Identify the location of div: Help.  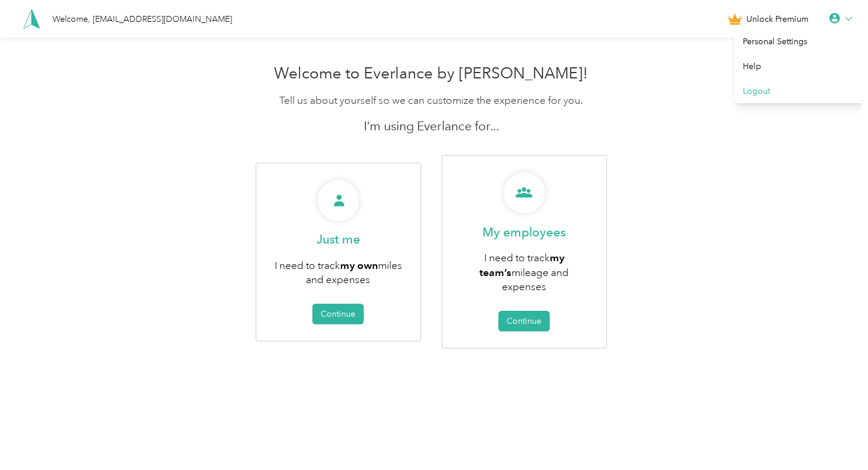
(800, 66).